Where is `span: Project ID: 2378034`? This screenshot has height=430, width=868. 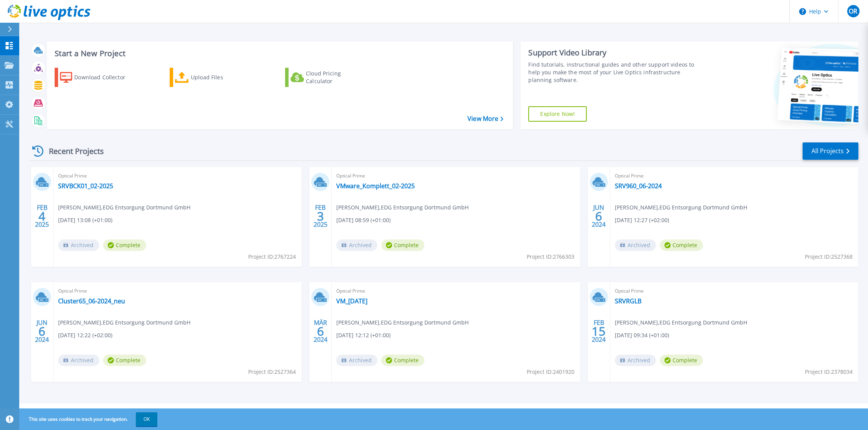 span: Project ID: 2378034 is located at coordinates (829, 372).